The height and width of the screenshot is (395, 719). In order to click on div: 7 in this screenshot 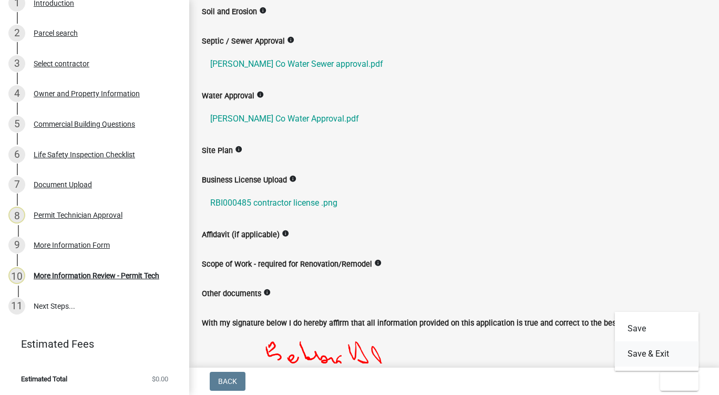, I will do `click(17, 184)`.